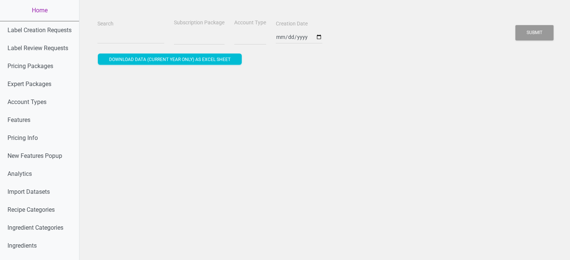 This screenshot has height=260, width=570. Describe the element at coordinates (250, 23) in the screenshot. I see `label: Account Type` at that location.